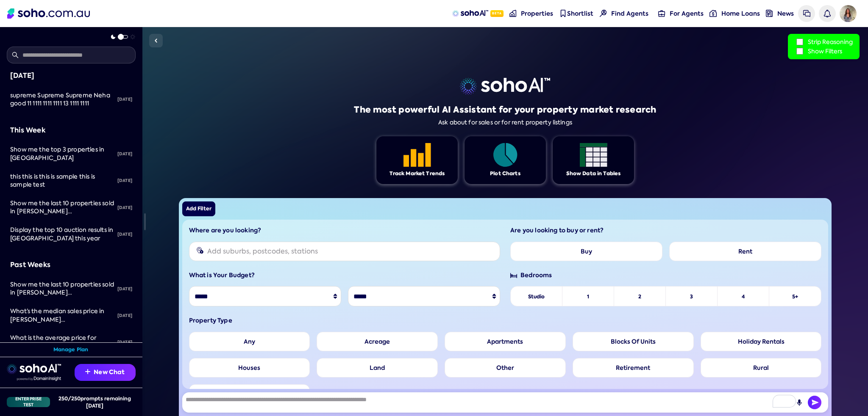 The height and width of the screenshot is (416, 868). Describe the element at coordinates (88, 372) in the screenshot. I see `img: Recommendation icon` at that location.